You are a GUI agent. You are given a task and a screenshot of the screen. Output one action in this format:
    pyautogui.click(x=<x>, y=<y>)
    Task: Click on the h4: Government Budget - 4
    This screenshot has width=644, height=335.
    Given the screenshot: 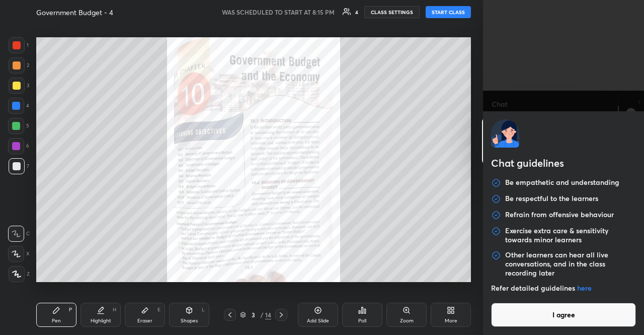 What is the action you would take?
    pyautogui.click(x=74, y=12)
    